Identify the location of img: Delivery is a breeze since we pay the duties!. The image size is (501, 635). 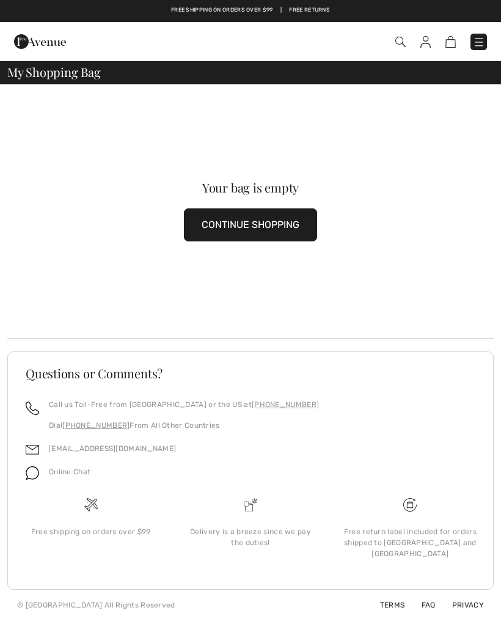
(250, 505).